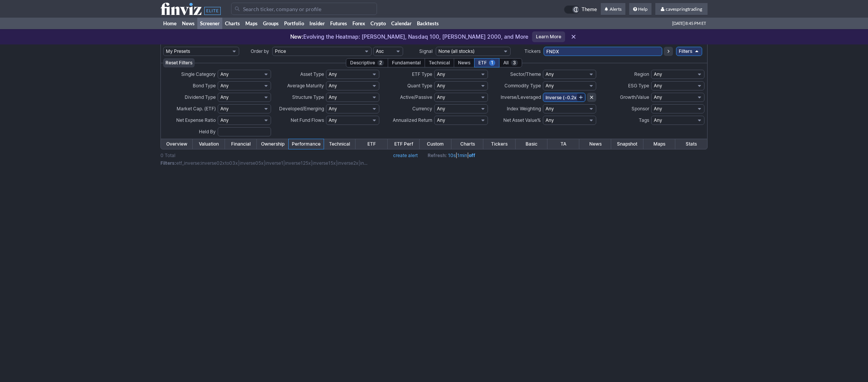 The height and width of the screenshot is (382, 868). What do you see at coordinates (681, 9) in the screenshot?
I see `a: cavespringtrading` at bounding box center [681, 9].